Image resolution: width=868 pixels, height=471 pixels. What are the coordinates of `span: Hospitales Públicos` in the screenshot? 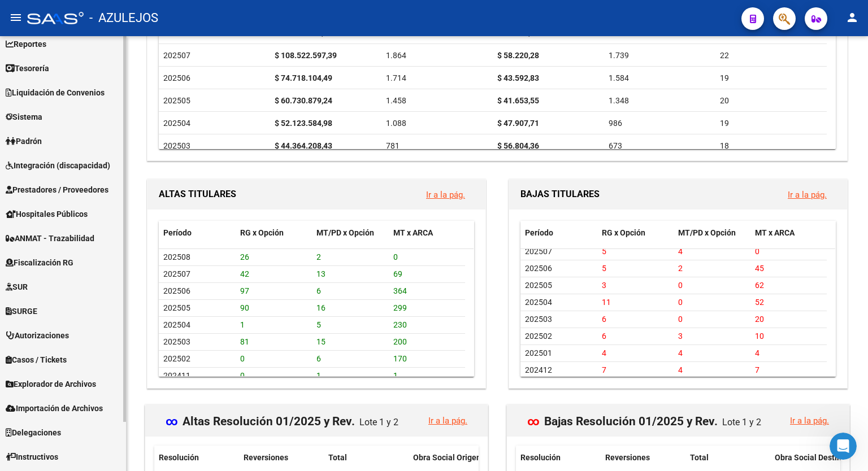 It's located at (47, 214).